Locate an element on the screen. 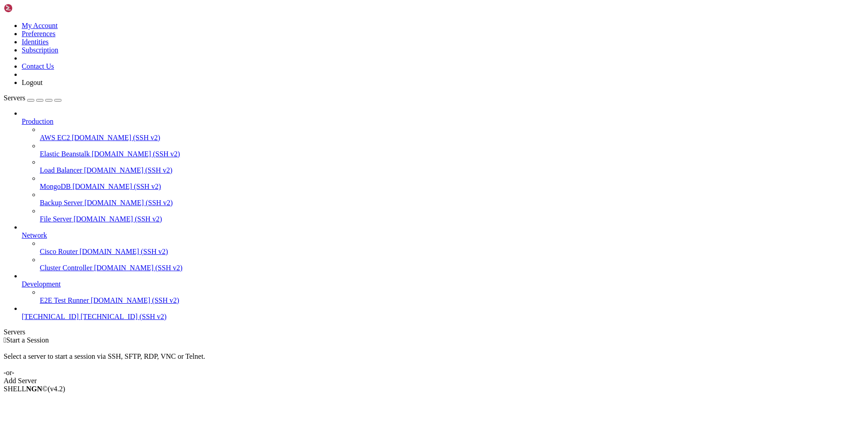 Image resolution: width=868 pixels, height=427 pixels. span: 4.2.0 is located at coordinates (57, 388).